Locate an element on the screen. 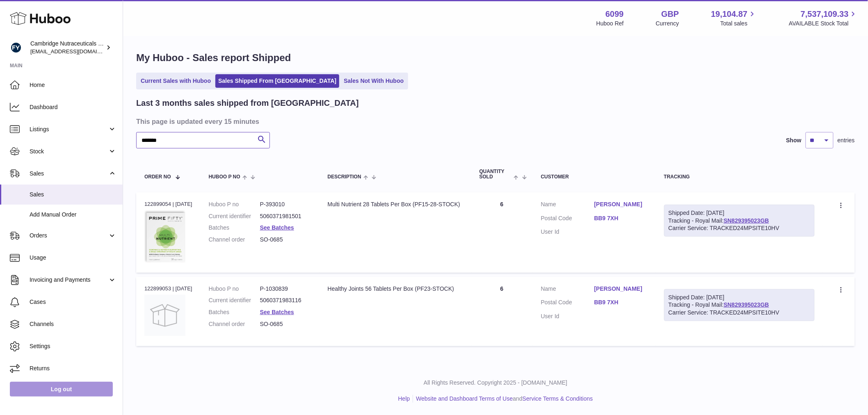 Image resolution: width=868 pixels, height=415 pixels. h1: My Huboo - Sales report Shipped is located at coordinates (496, 58).